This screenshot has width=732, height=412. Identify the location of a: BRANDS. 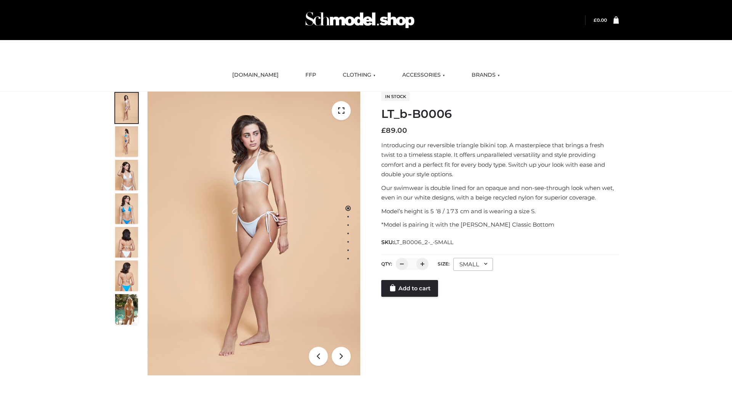
(486, 75).